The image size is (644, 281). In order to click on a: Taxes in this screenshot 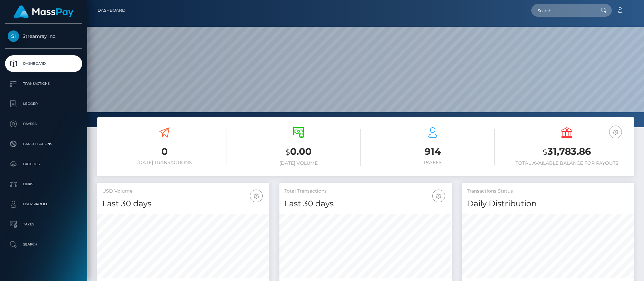, I will do `click(44, 224)`.